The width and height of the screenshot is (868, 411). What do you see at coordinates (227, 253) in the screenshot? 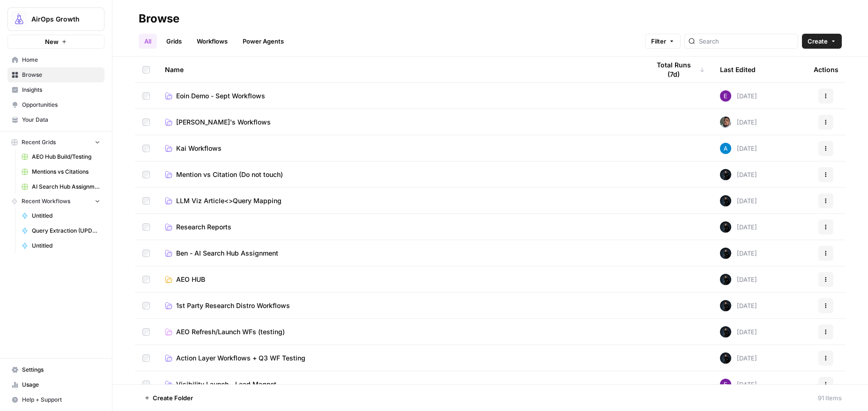
I see `span: Ben - AI Search Hub Assignment` at bounding box center [227, 253].